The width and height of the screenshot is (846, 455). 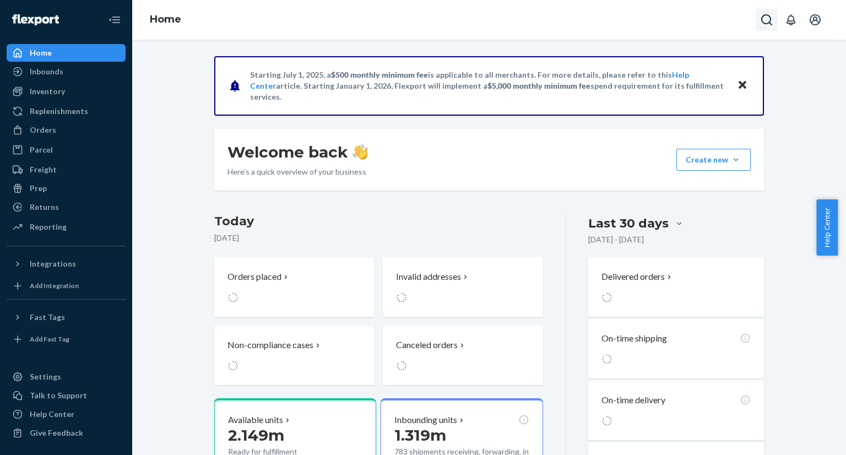 I want to click on p: Non-compliance cases, so click(x=270, y=345).